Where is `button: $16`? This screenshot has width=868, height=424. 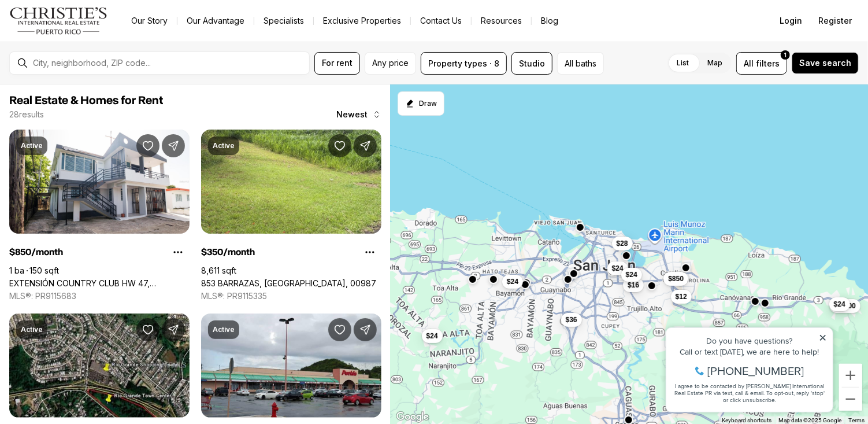 button: $16 is located at coordinates (634, 285).